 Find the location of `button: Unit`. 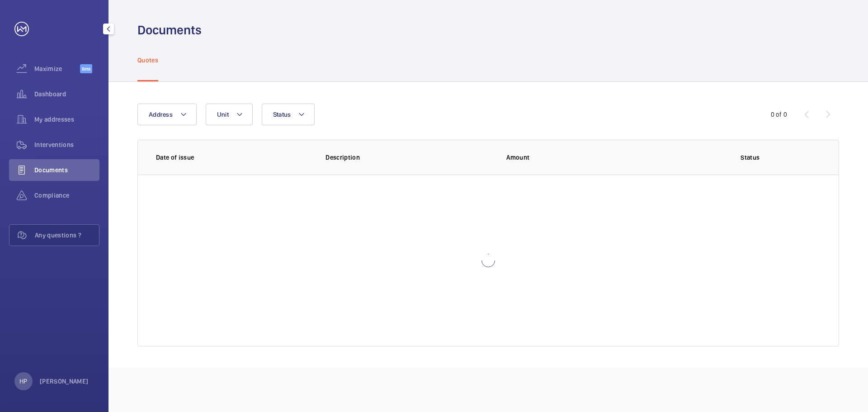

button: Unit is located at coordinates (229, 114).